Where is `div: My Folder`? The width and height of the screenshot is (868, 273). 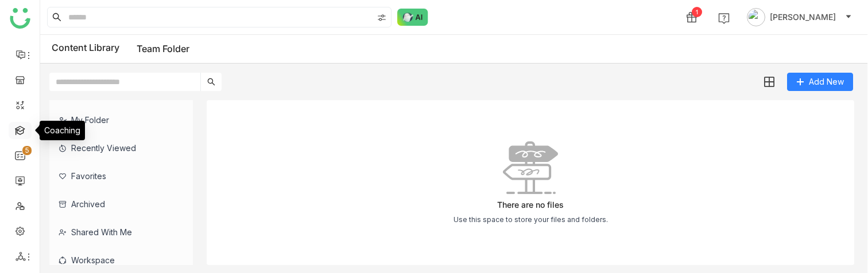 div: My Folder is located at coordinates (117, 120).